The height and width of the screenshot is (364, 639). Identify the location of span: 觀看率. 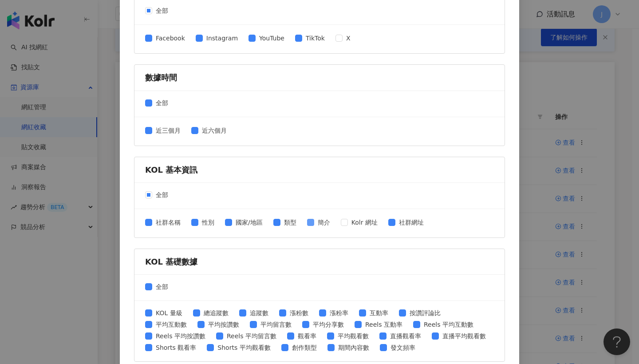
(307, 336).